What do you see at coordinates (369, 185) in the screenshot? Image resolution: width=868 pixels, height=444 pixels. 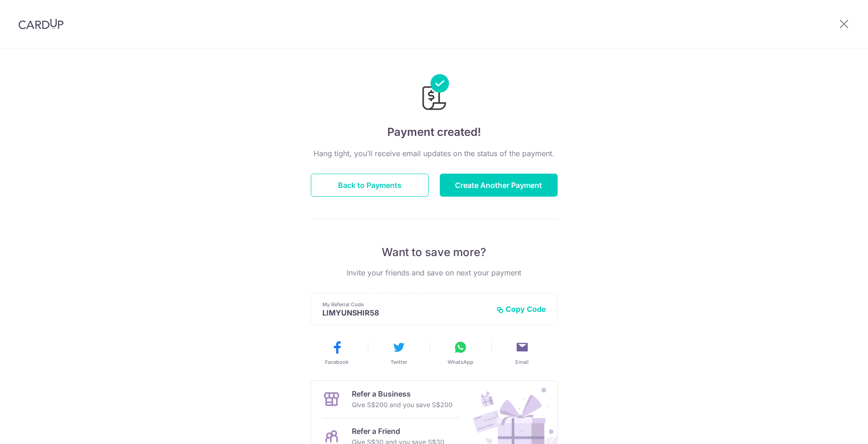 I see `button: Back to Payments` at bounding box center [369, 185].